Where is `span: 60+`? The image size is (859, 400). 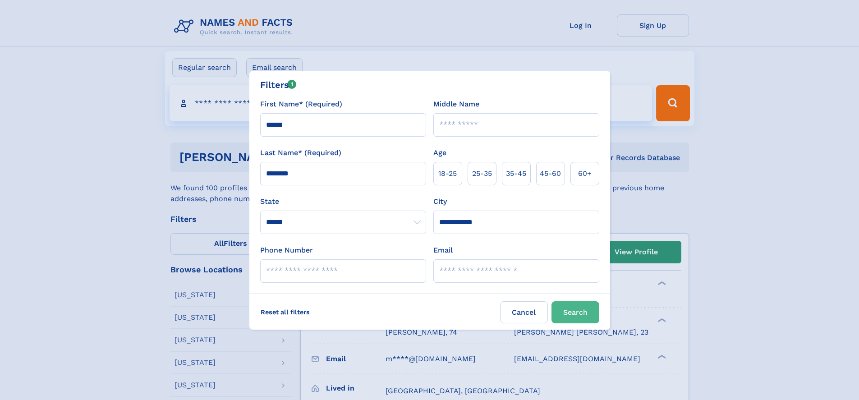
span: 60+ is located at coordinates (585, 174).